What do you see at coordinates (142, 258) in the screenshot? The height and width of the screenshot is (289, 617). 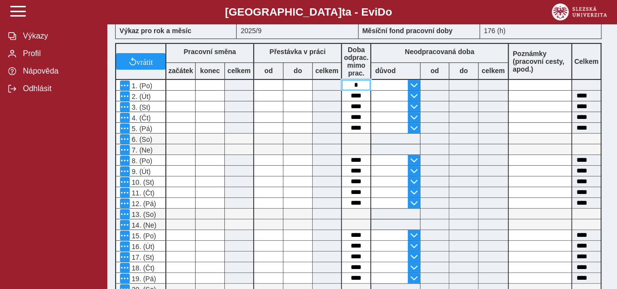 I see `span: 17. (St)` at bounding box center [142, 258].